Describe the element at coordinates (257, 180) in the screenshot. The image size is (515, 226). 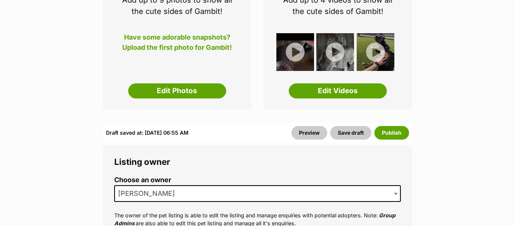
I see `label: Choose an owner` at that location.